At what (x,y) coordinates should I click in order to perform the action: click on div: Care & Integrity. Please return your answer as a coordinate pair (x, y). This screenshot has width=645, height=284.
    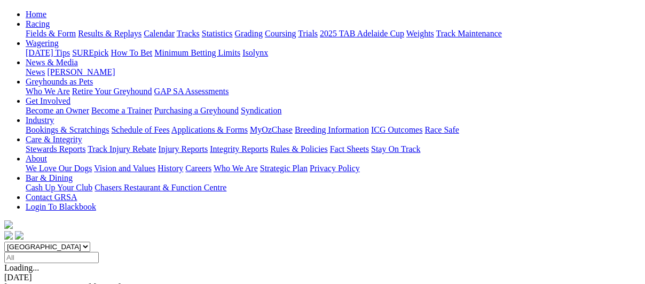
    Looking at the image, I should click on (333, 149).